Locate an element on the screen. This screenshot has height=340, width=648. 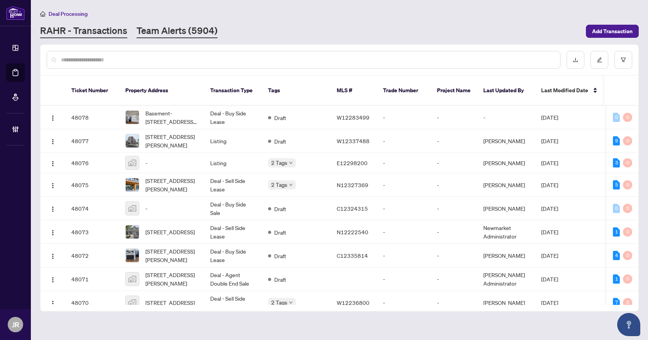
span: W12283499 is located at coordinates (353, 117).